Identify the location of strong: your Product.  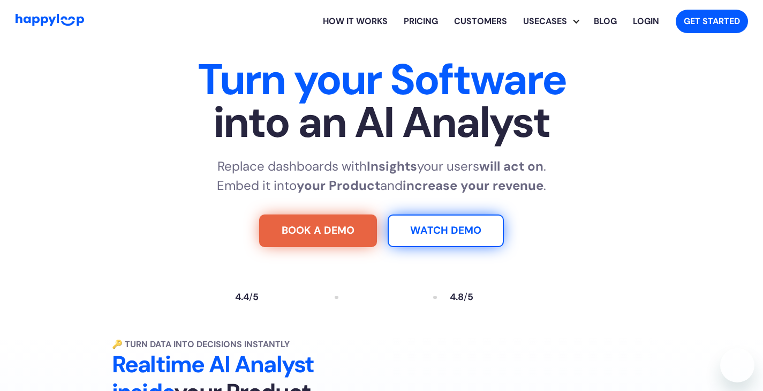
(338, 185).